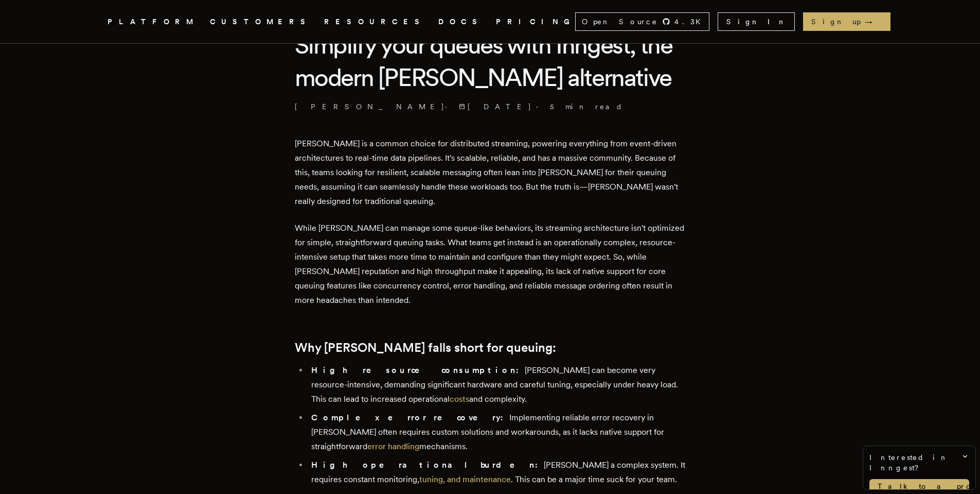 This screenshot has height=494, width=980. I want to click on a: CUSTOMERS, so click(261, 22).